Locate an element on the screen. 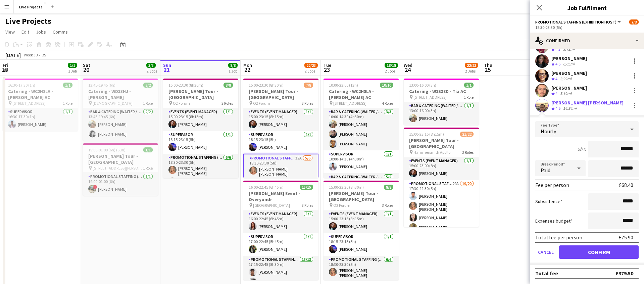 The width and height of the screenshot is (644, 284). span: 2/2 is located at coordinates (148, 85).